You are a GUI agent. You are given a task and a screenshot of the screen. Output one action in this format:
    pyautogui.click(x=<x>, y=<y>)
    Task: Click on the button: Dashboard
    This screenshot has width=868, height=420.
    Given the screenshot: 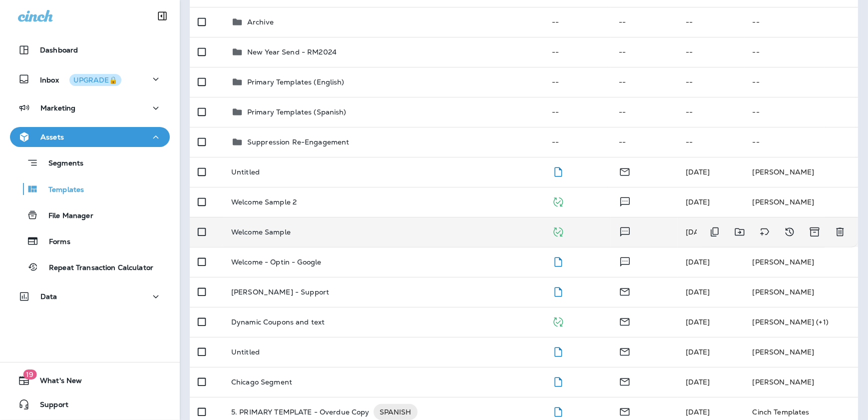 What is the action you would take?
    pyautogui.click(x=90, y=50)
    